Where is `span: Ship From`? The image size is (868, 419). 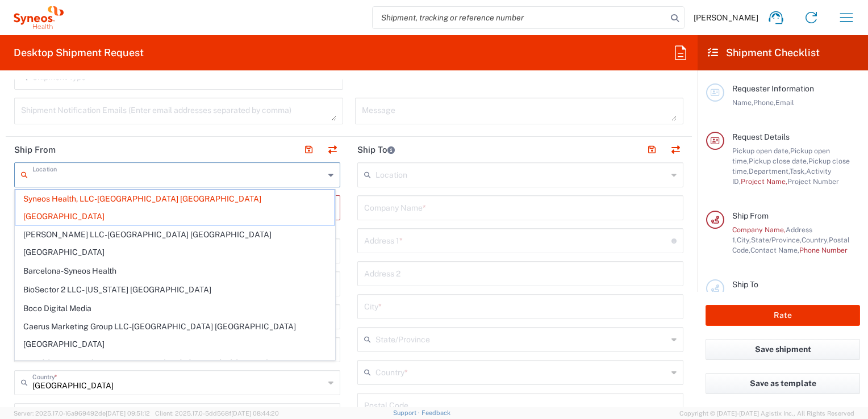
span: Ship From is located at coordinates (750, 215).